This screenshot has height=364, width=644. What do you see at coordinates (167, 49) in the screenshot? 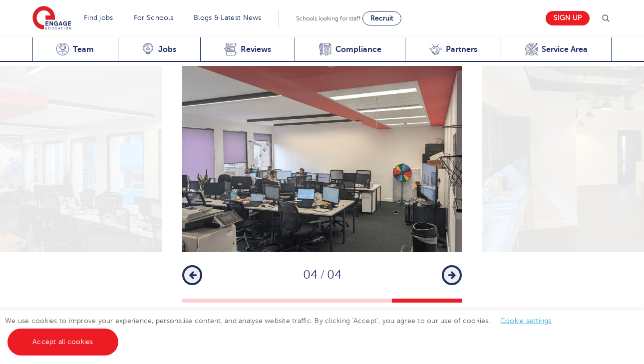
I see `span: Jobs` at bounding box center [167, 49].